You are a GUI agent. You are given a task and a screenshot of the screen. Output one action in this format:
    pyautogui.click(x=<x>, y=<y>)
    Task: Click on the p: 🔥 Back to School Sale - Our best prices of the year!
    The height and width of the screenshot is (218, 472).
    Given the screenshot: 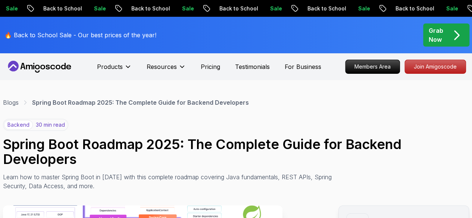 What is the action you would take?
    pyautogui.click(x=80, y=35)
    